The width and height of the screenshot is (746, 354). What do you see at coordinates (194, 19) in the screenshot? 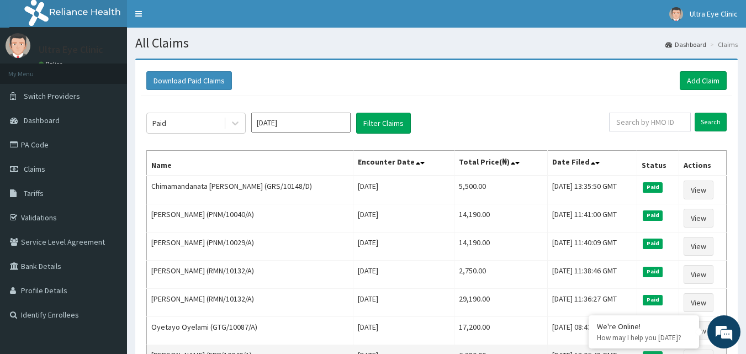
I see `div: Minimize live chat window` at bounding box center [194, 19].